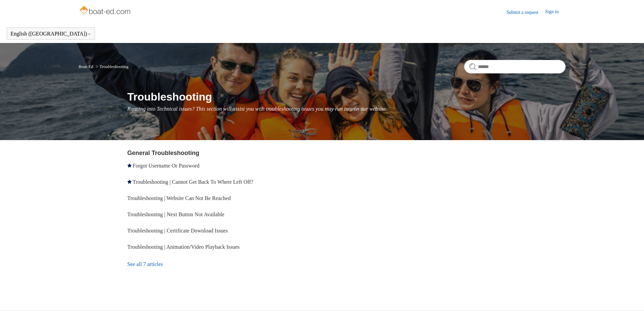  Describe the element at coordinates (178, 231) in the screenshot. I see `a: Troubleshooting | Certificate Download Issues` at that location.